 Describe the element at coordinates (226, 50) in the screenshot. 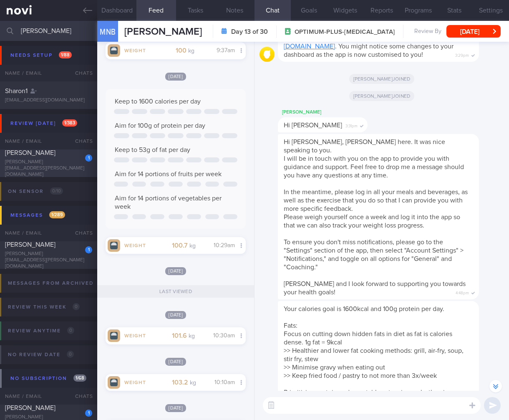

I see `span: 9:37am` at that location.